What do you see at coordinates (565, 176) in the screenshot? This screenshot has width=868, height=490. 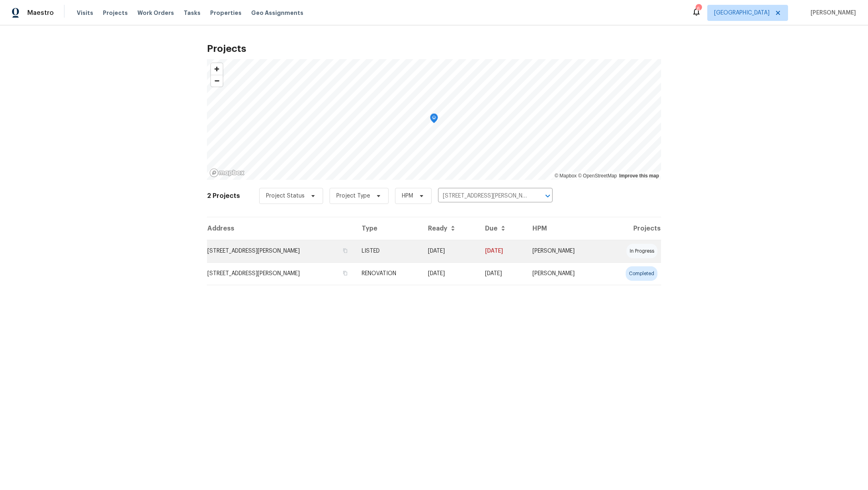 I see `a: Mapbox` at bounding box center [565, 176].